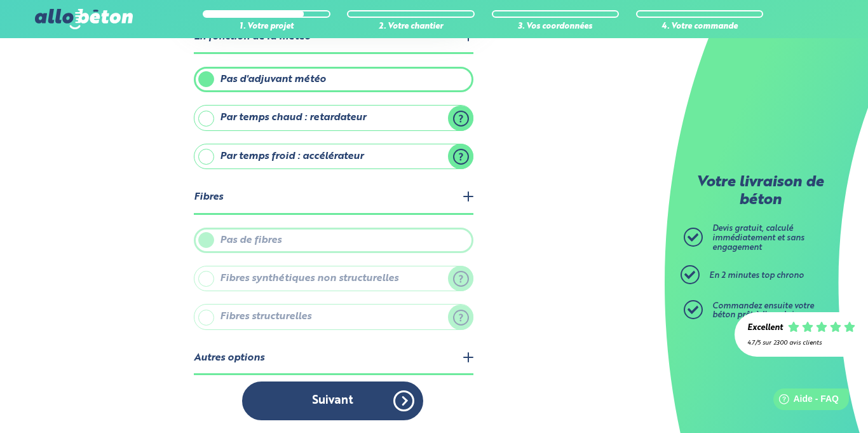 This screenshot has height=433, width=868. I want to click on div: 2. Votre chantier, so click(411, 27).